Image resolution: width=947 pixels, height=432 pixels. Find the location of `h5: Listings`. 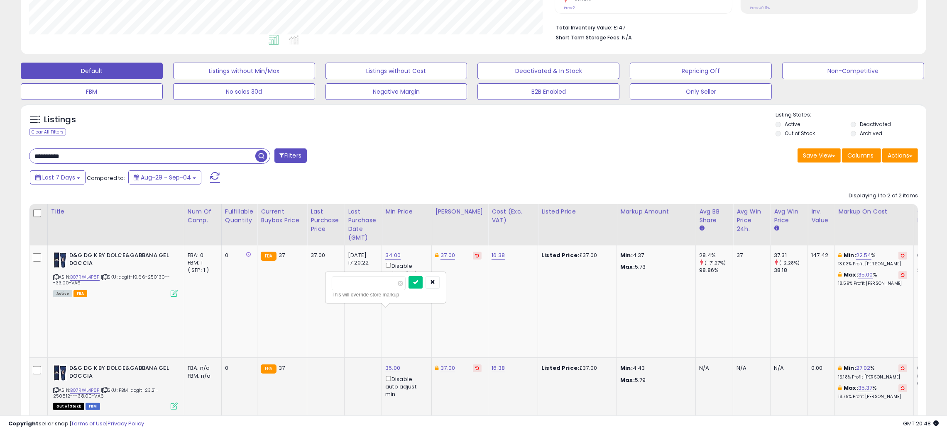

h5: Listings is located at coordinates (60, 120).